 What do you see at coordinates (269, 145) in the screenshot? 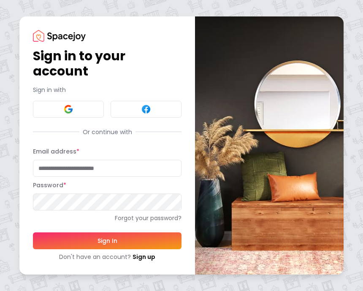
I see `img: banner` at bounding box center [269, 145].